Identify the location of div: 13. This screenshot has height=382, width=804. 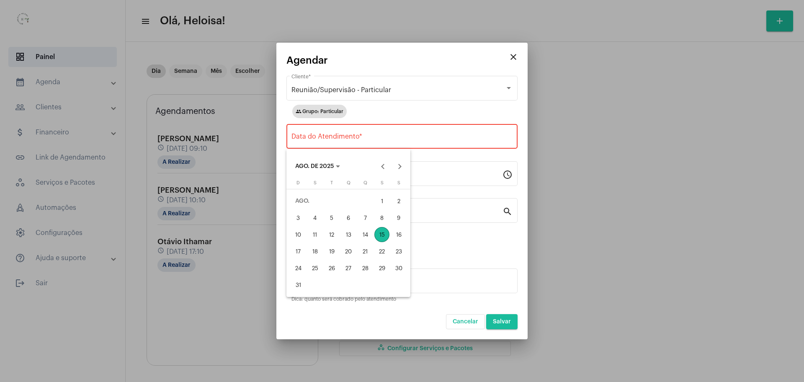
(349, 235).